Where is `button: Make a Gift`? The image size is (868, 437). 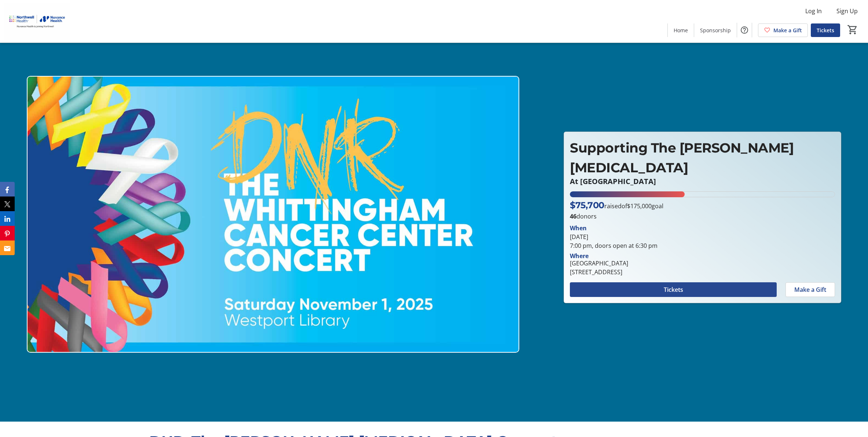
button: Make a Gift is located at coordinates (810, 290).